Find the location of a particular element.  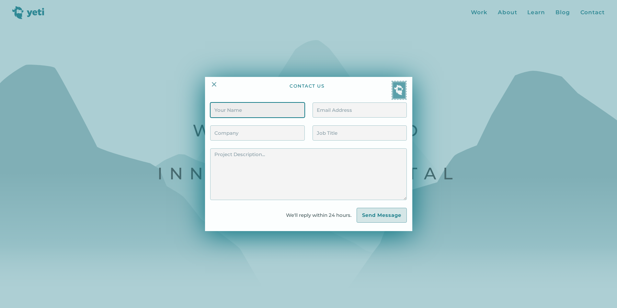

div: contact us is located at coordinates (307, 92).